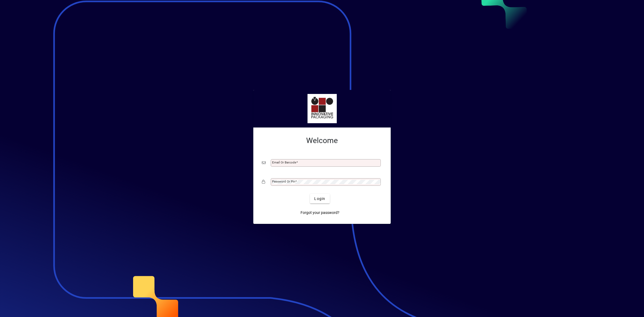  I want to click on span: Login, so click(320, 199).